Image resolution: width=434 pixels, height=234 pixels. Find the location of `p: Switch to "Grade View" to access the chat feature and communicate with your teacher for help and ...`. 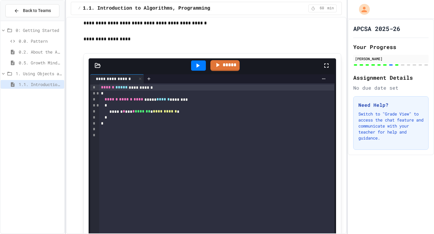

p: Switch to "Grade View" to access the chat feature and communicate with your teacher for help and ... is located at coordinates (391, 126).